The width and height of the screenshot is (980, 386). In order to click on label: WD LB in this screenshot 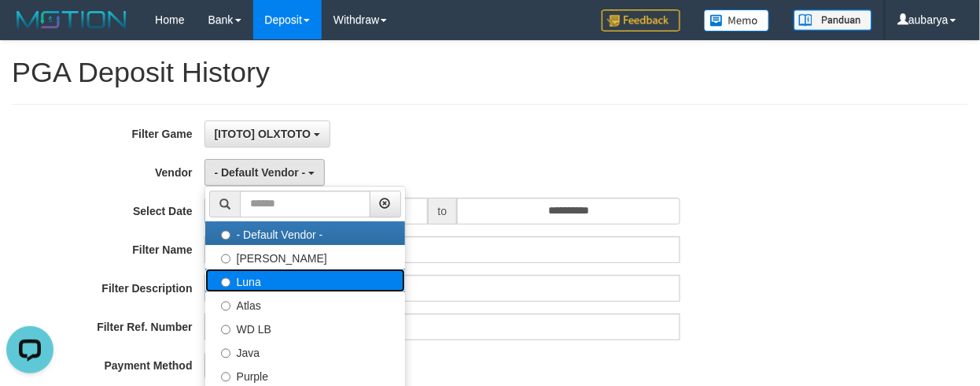, I will do `click(305, 327)`.